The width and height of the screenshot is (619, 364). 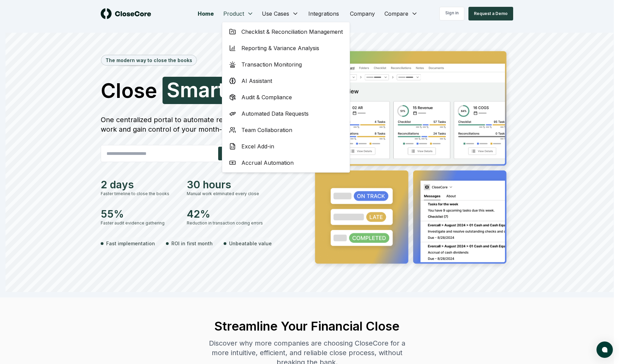 I want to click on span: Transaction Monitoring, so click(x=271, y=65).